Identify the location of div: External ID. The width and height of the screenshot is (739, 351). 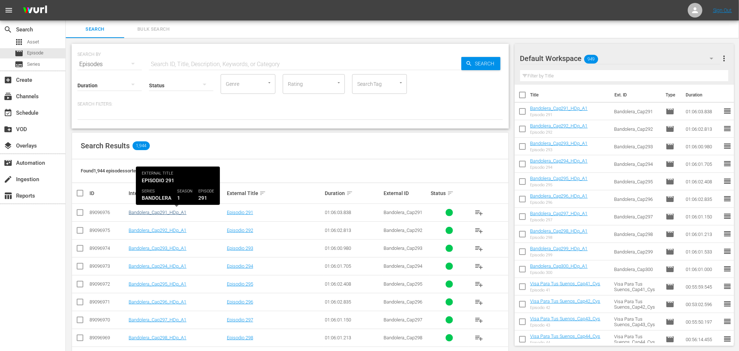
(406, 193).